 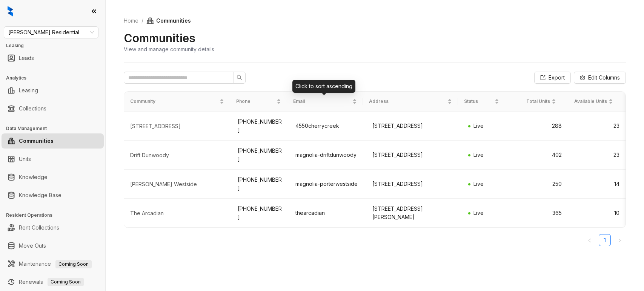 I want to click on span: export, so click(x=543, y=77).